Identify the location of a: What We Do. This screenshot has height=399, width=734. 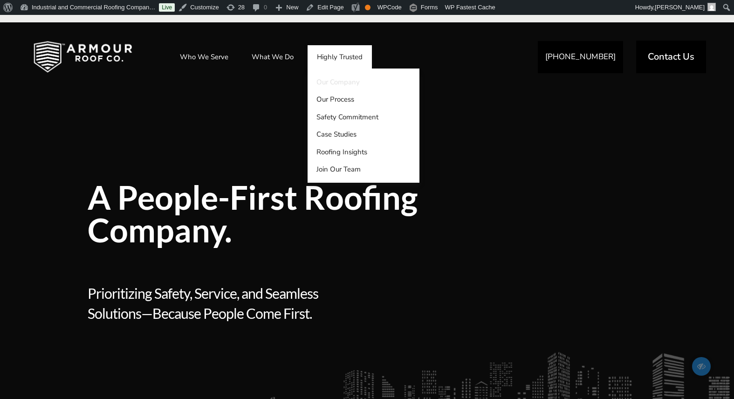
(273, 57).